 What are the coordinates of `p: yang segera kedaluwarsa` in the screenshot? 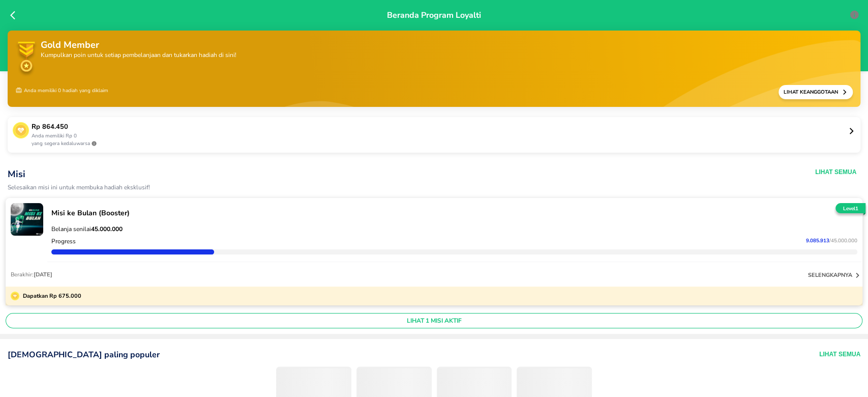 It's located at (440, 144).